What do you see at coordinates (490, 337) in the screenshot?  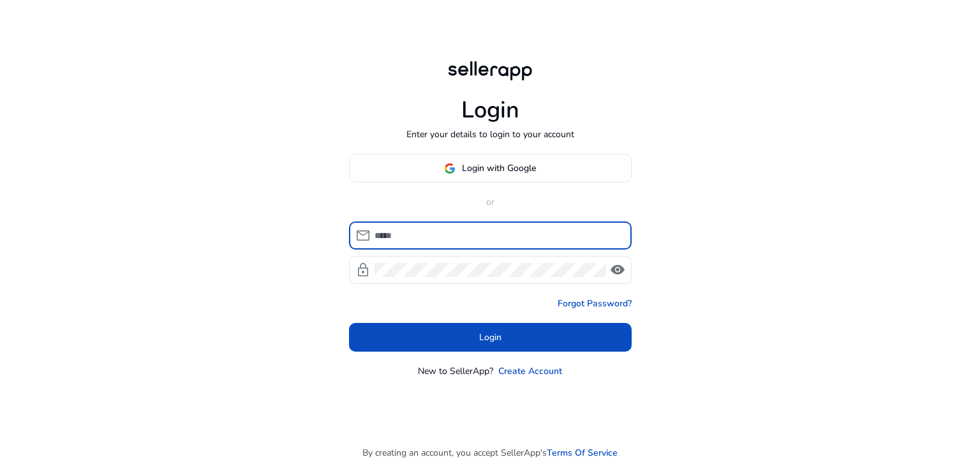 I see `button: Login` at bounding box center [490, 337].